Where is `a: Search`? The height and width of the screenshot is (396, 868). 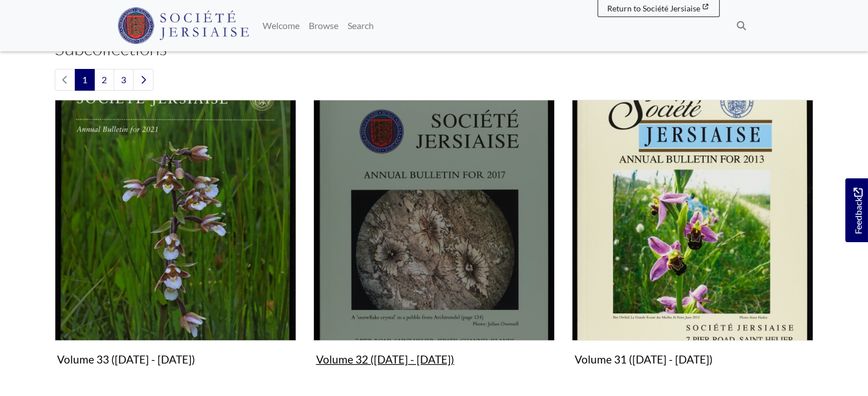 a: Search is located at coordinates (361, 25).